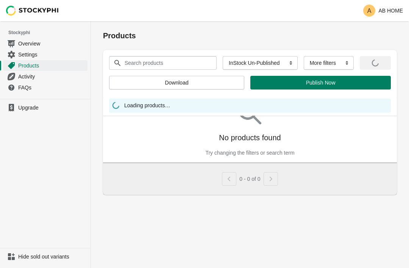  What do you see at coordinates (45, 54) in the screenshot?
I see `a: Settings` at bounding box center [45, 54].